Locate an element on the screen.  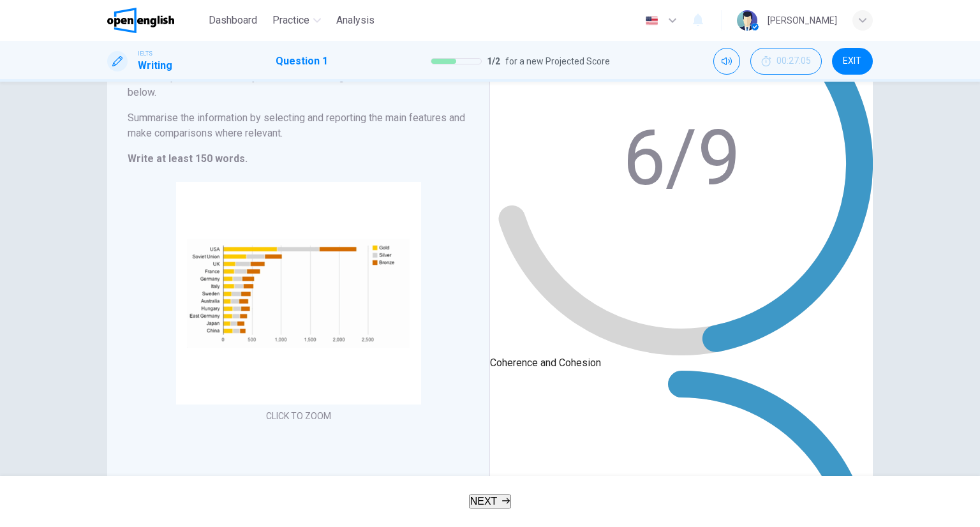
h6: Write a report for a university, lecturer describing the information shown below. is located at coordinates (298, 85).